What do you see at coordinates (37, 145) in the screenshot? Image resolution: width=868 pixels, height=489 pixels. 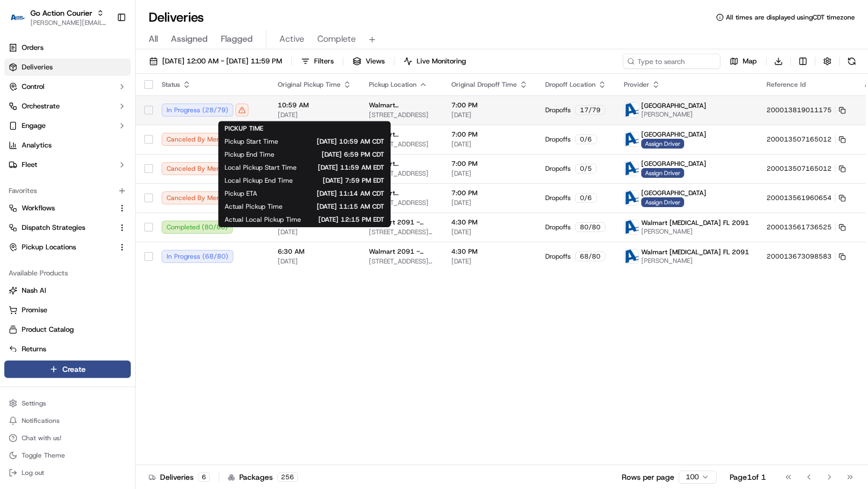 I see `span: Analytics` at bounding box center [37, 145].